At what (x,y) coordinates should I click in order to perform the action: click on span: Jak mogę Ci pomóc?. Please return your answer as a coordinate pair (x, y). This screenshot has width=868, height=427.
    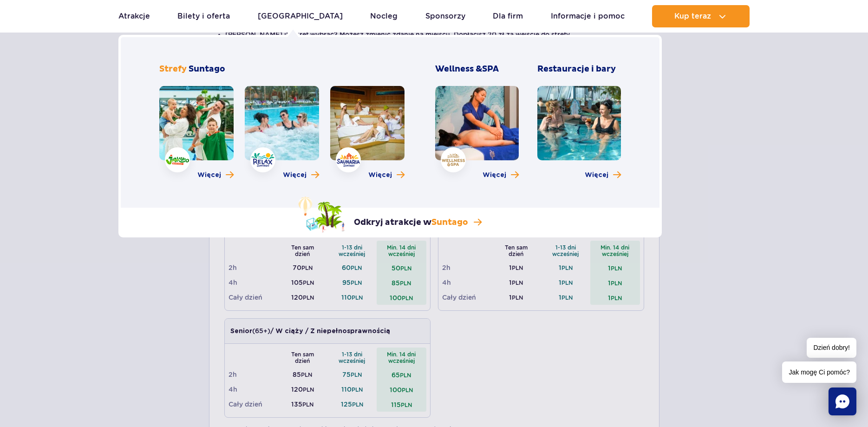
    Looking at the image, I should click on (819, 372).